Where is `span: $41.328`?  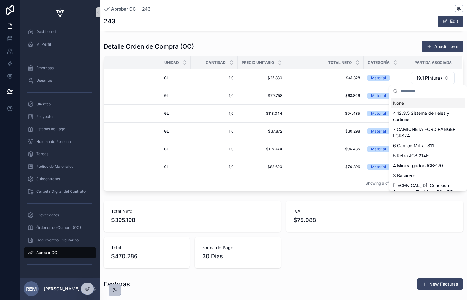
span: $41.328 is located at coordinates (325, 78).